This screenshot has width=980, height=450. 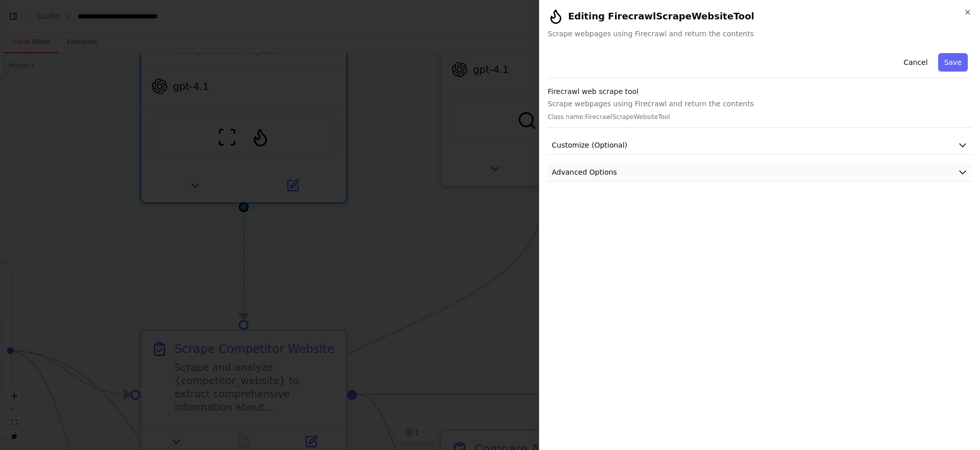 I want to click on button: Cancel, so click(x=915, y=62).